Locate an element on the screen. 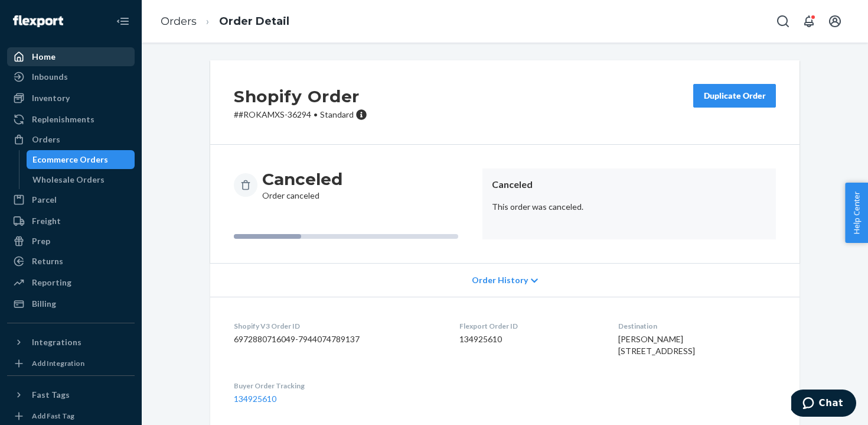 The height and width of the screenshot is (425, 868). button: Close Navigation is located at coordinates (123, 22).